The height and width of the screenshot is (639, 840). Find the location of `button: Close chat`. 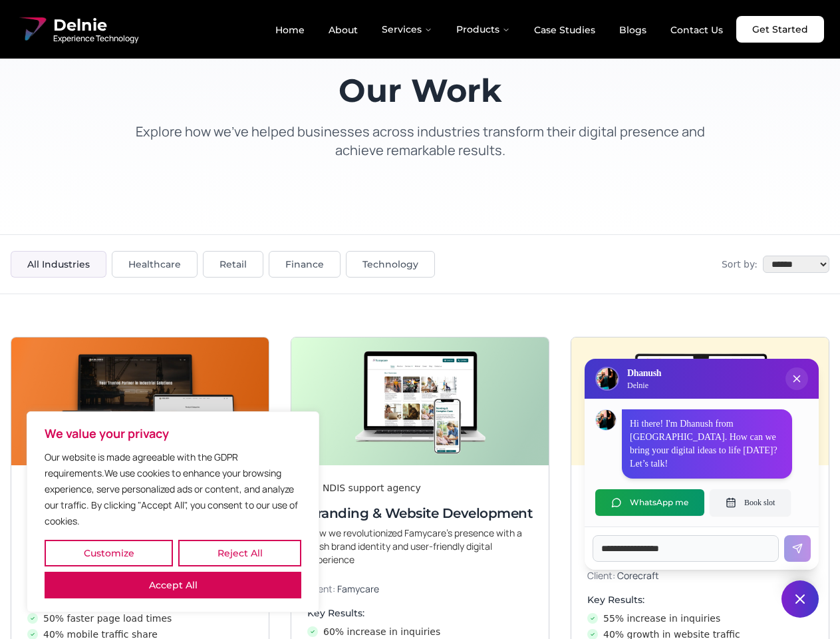

button: Close chat is located at coordinates (800, 598).